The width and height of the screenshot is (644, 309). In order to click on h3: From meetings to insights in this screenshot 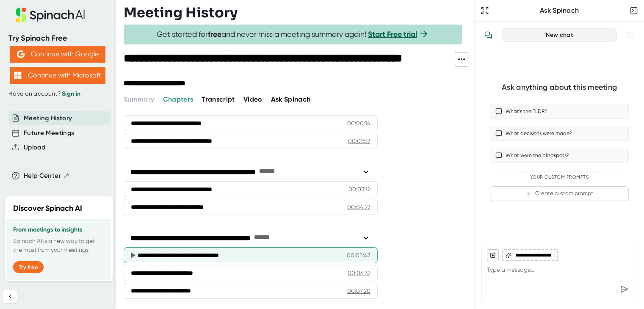, I will do `click(59, 230)`.